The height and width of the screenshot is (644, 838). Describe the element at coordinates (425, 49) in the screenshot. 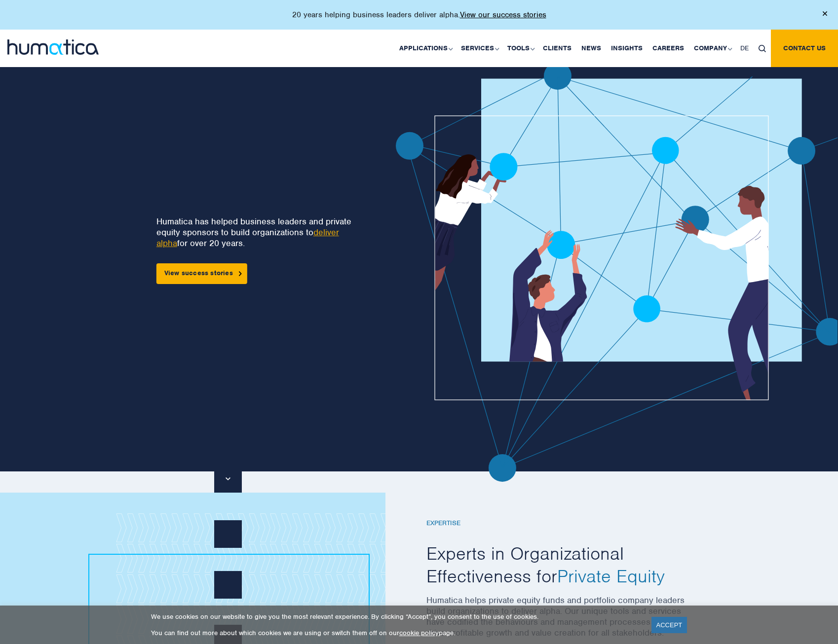

I see `a: Applications` at that location.